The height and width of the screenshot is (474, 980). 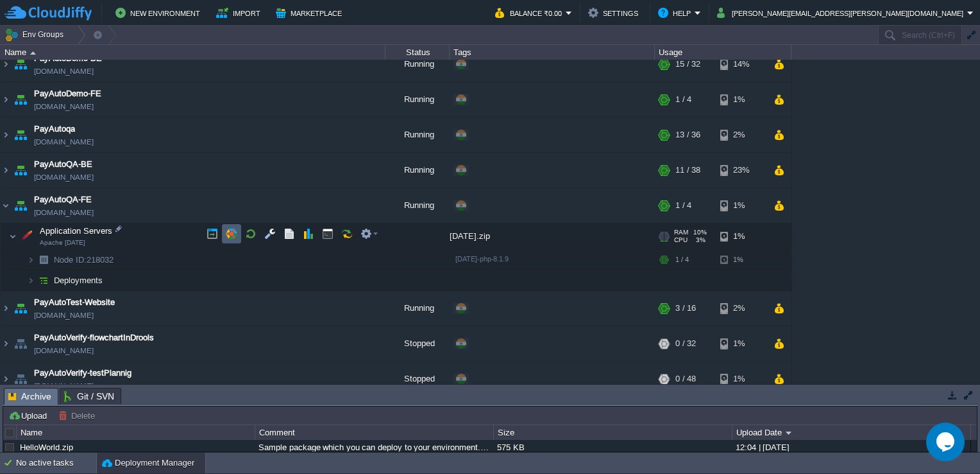 I want to click on a: PayAutoVerify-testPlannig, so click(x=83, y=373).